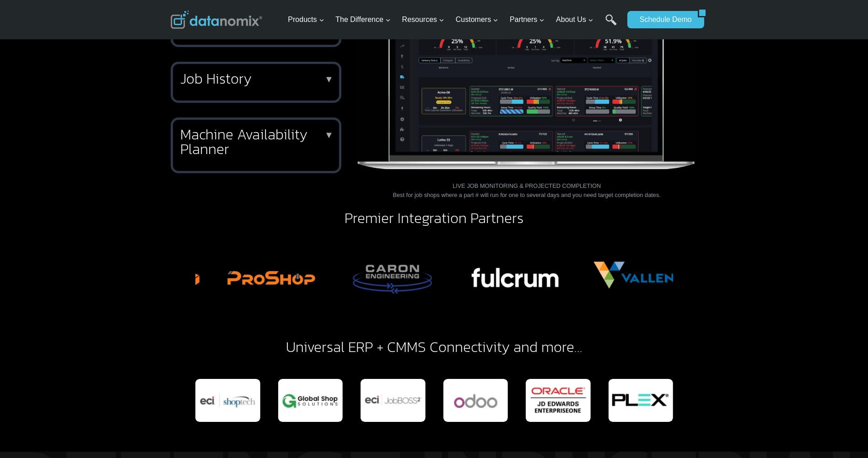 Image resolution: width=868 pixels, height=458 pixels. What do you see at coordinates (477, 20) in the screenshot?
I see `span: Customers` at bounding box center [477, 20].